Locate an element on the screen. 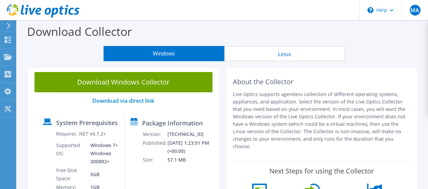 The width and height of the screenshot is (428, 189). button: Windows is located at coordinates (164, 53).